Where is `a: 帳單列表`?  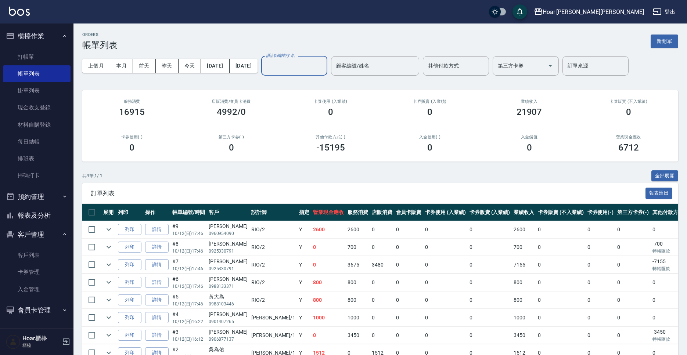
a: 帳單列表 is located at coordinates (37, 74).